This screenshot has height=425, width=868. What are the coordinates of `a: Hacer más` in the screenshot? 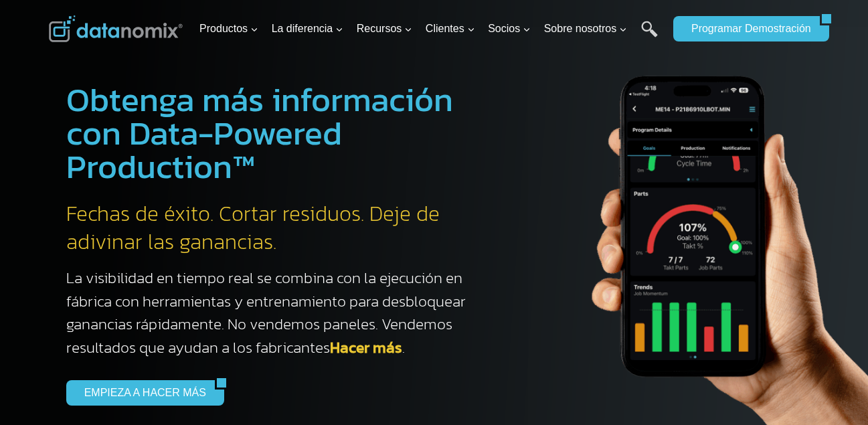 It's located at (366, 347).